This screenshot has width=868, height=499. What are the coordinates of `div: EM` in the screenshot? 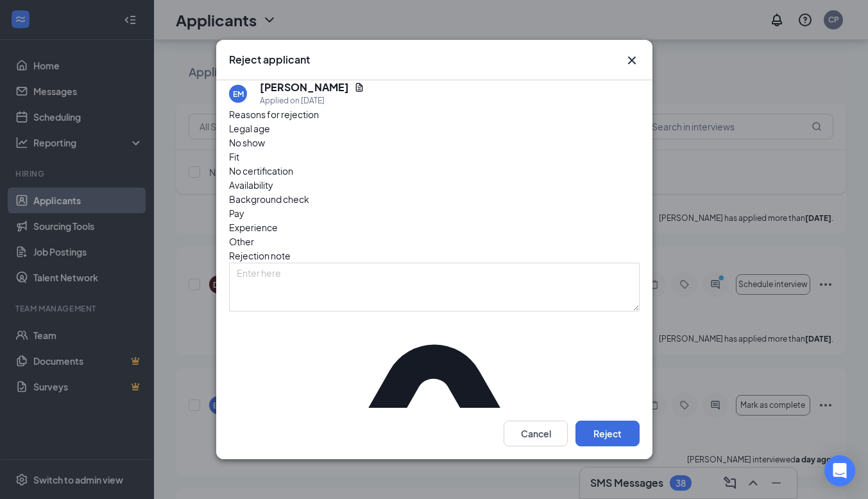 It's located at (237, 94).